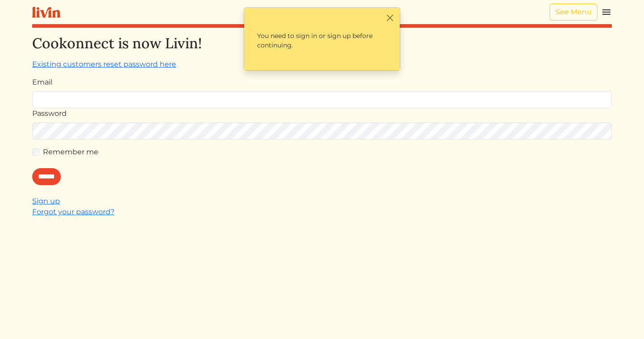 This screenshot has width=644, height=339. I want to click on img: livin-logo-a0d97d1a881af30f6274990eb6222085a2533c92bbd1e4f22c21b4f0d0e3210c.svg, so click(46, 12).